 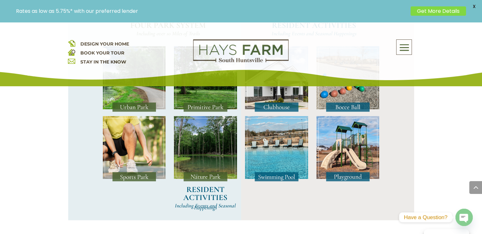 I want to click on span: DESIGN YOUR HOME, so click(x=105, y=44).